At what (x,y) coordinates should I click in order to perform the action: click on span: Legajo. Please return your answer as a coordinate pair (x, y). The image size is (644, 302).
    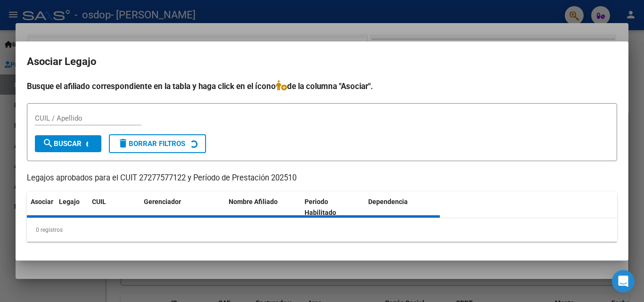
    Looking at the image, I should click on (69, 202).